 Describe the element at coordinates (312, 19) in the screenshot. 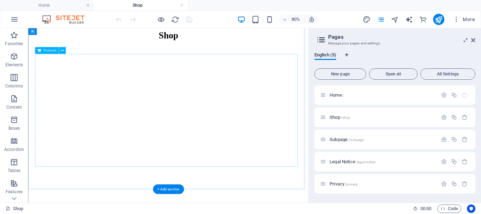

I see `i: On resize automatically adjust zoom level to fit chosen device.` at that location.